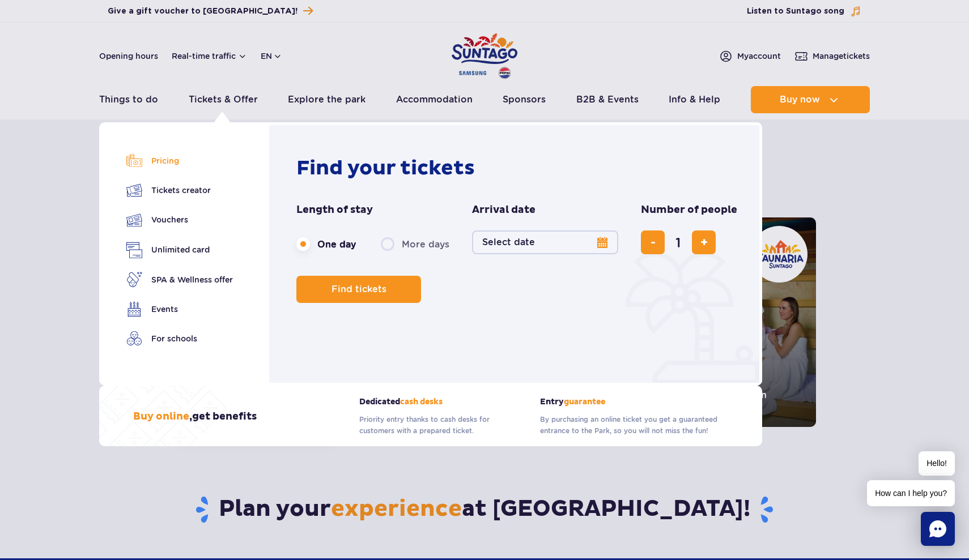 This screenshot has width=969, height=560. What do you see at coordinates (585, 402) in the screenshot?
I see `span: guarantee` at bounding box center [585, 402].